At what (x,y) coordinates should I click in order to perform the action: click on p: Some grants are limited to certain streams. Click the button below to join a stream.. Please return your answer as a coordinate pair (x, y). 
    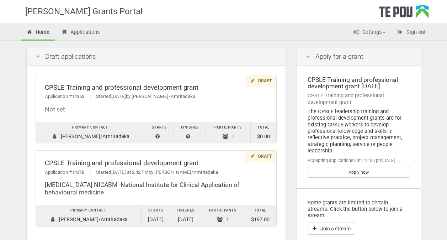
    Looking at the image, I should click on (359, 209).